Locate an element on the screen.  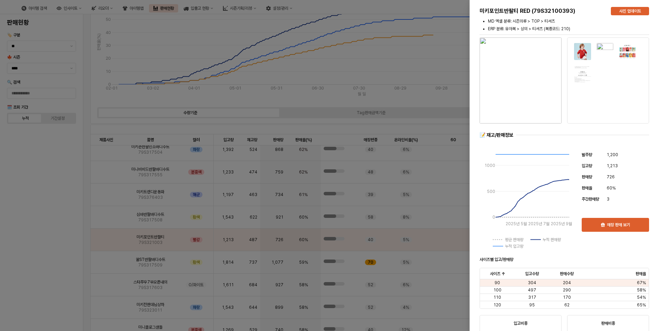
span: 입고수량 is located at coordinates (532, 274).